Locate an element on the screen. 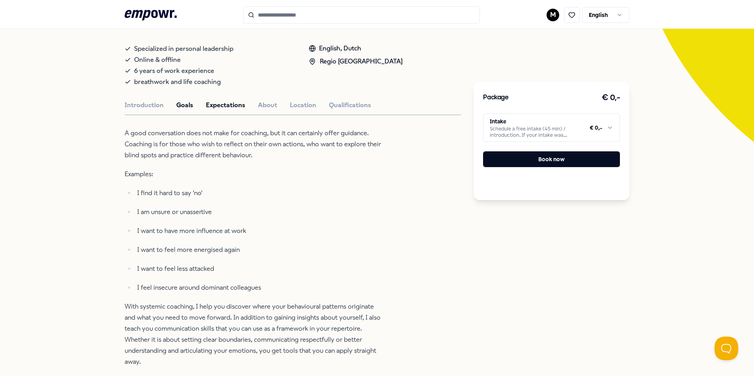 The image size is (754, 376). button: Book now is located at coordinates (551, 159).